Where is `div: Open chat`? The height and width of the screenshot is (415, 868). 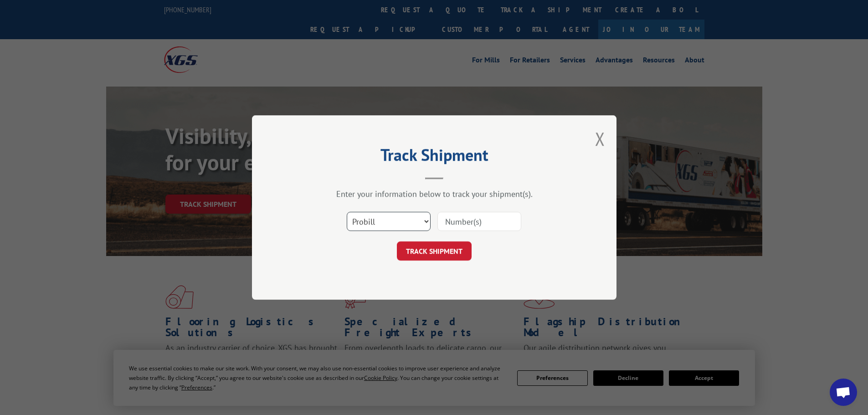
div: Open chat is located at coordinates (843, 392).